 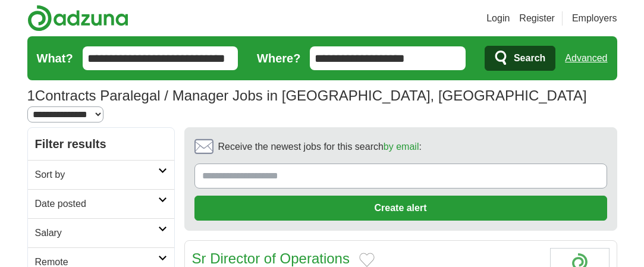 I want to click on a: Advanced, so click(x=586, y=59).